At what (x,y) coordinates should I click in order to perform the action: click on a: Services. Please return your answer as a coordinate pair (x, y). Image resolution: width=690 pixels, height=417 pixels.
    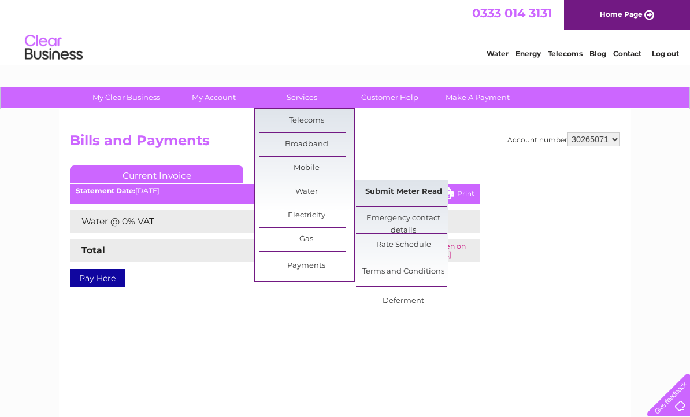
    Looking at the image, I should click on (302, 97).